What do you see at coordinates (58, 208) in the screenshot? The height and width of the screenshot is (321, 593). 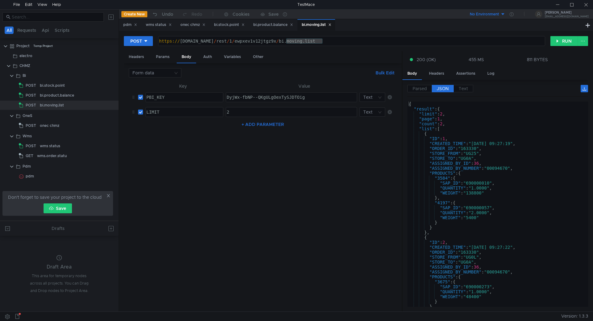 I see `button: Save` at bounding box center [58, 208].